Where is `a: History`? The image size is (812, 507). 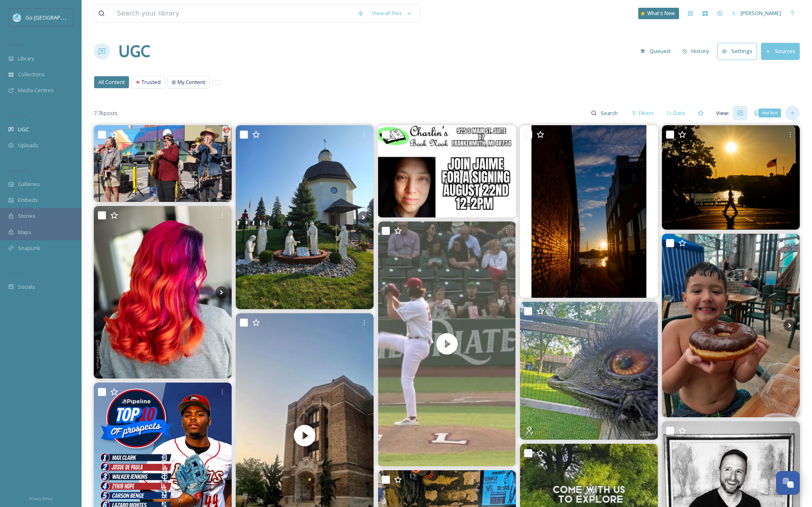
a: History is located at coordinates (698, 51).